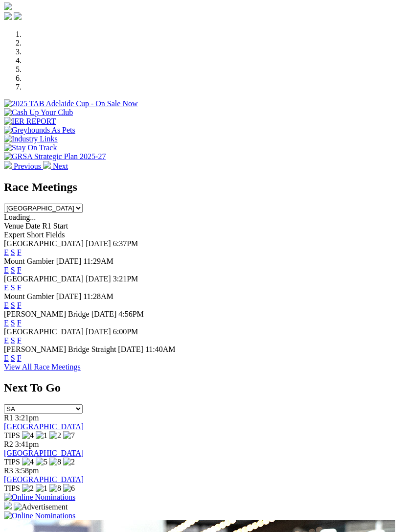  I want to click on span: 3:21pm, so click(27, 418).